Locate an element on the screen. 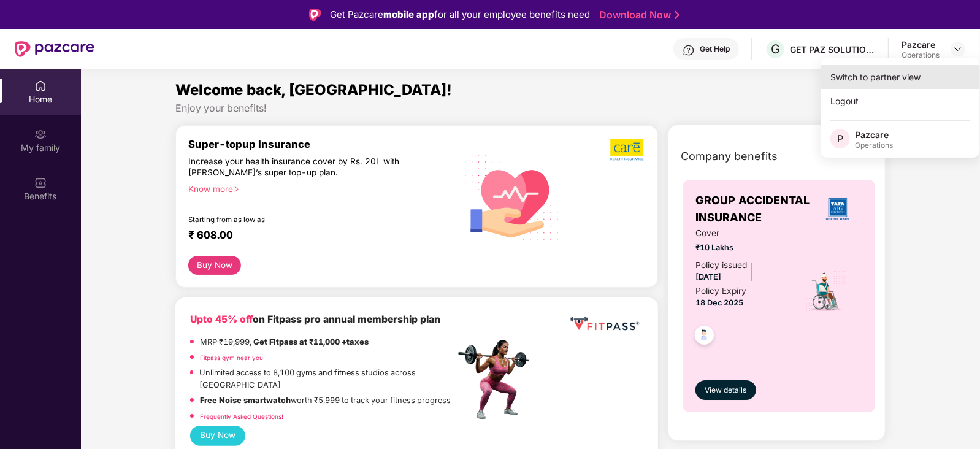 The width and height of the screenshot is (980, 449). b: Upto 45% off is located at coordinates (222, 319).